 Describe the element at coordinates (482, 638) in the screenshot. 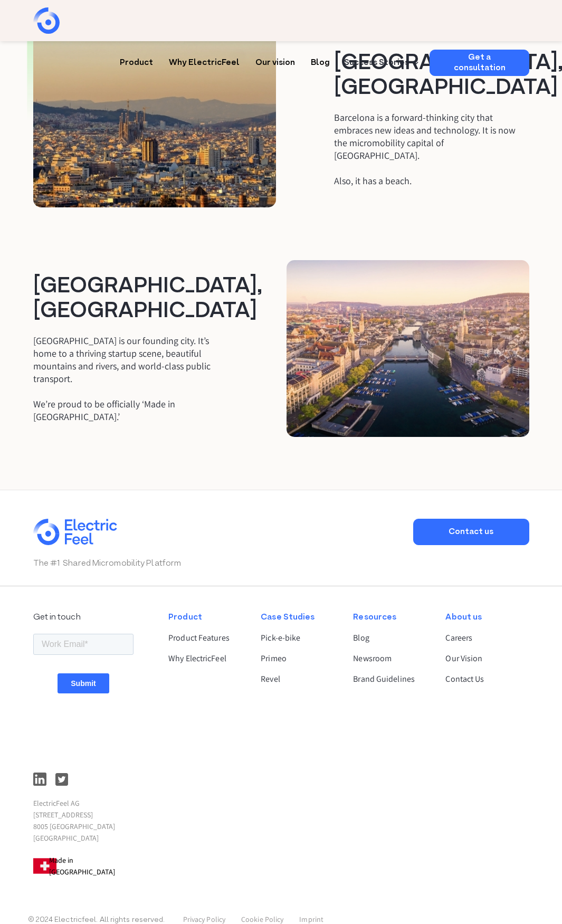

I see `a: Careers` at that location.